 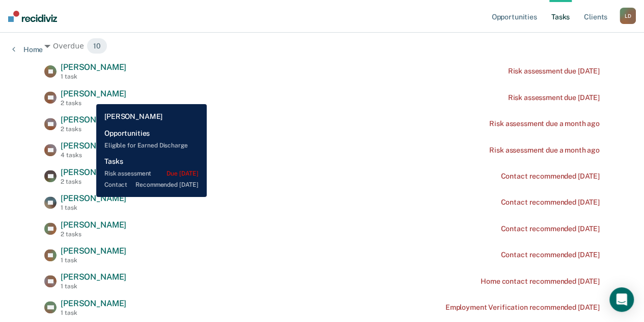 I want to click on div: Overdue 10, so click(x=322, y=46).